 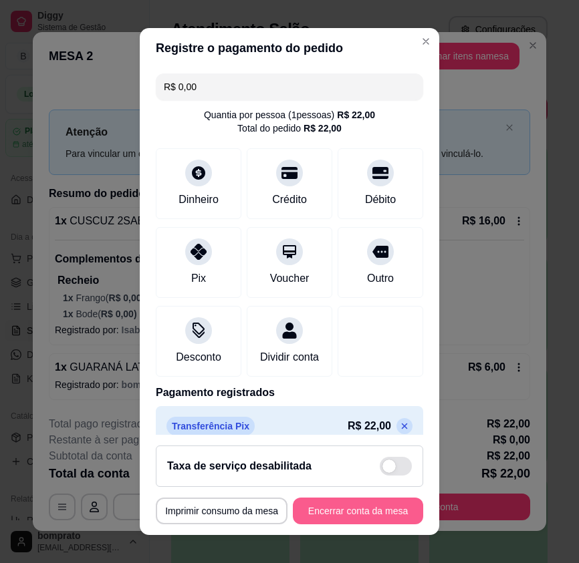 I want to click on p: Pagamento registrados, so click(x=289, y=393).